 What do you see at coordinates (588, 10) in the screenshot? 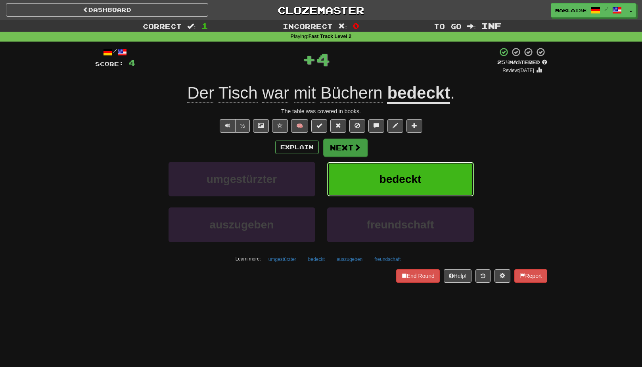
I see `a: Mablaise /` at bounding box center [588, 10].